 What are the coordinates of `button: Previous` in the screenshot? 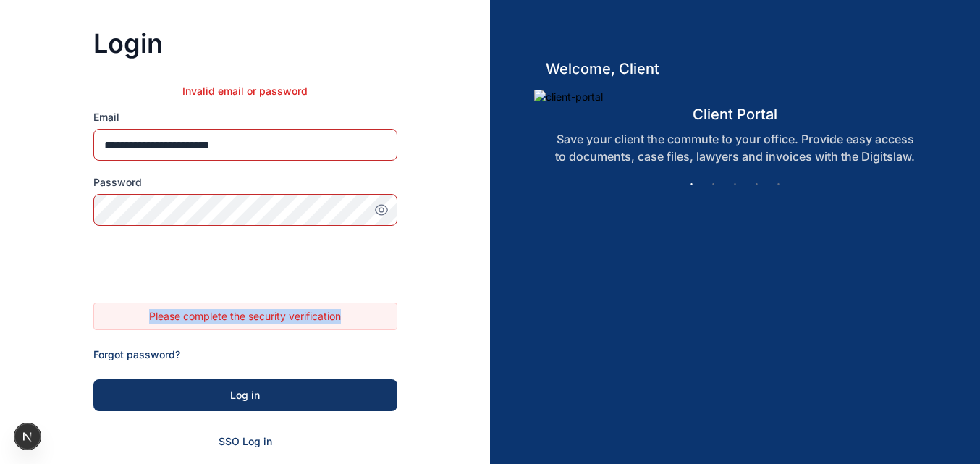 It's located at (632, 184).